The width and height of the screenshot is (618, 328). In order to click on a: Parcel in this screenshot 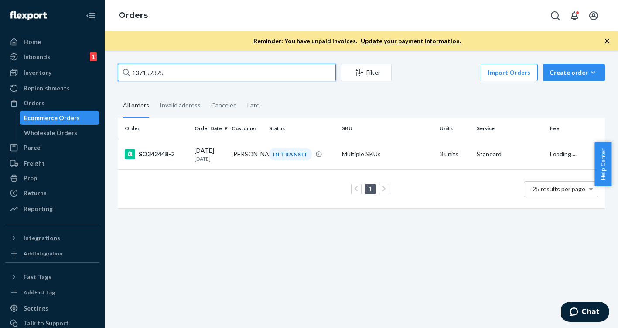, I will do `click(52, 147)`.